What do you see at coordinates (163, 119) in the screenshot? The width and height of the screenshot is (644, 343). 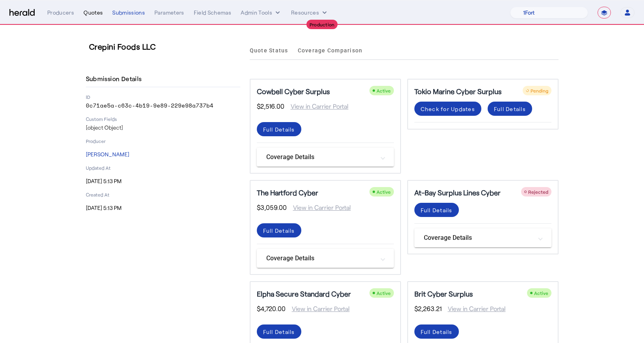 I see `p: Custom Fields` at bounding box center [163, 119].